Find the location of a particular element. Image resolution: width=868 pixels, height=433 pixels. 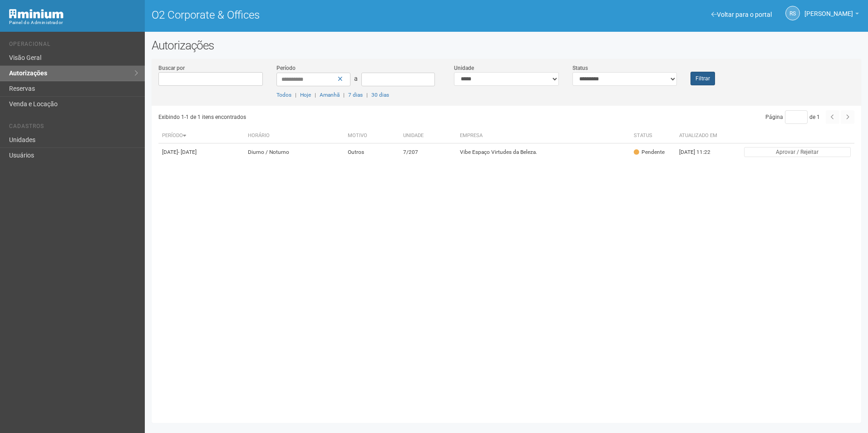

button: Aprovar / Rejeitar is located at coordinates (797, 153).